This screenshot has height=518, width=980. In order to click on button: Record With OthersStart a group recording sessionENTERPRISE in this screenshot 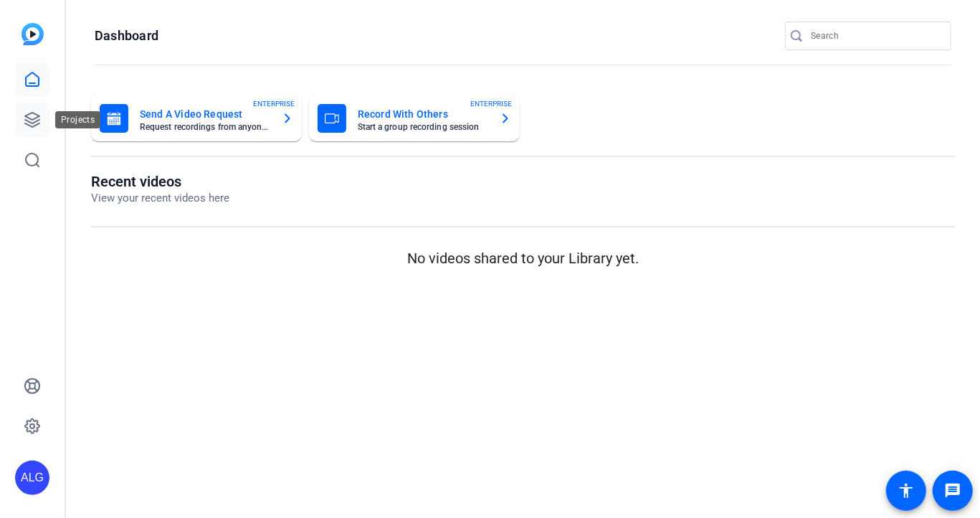, I will do `click(414, 118)`.